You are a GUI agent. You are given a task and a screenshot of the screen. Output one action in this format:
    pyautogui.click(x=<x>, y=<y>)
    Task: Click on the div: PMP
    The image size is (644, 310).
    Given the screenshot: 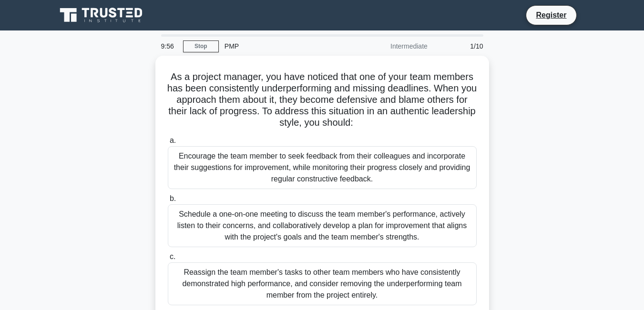 What is the action you would take?
    pyautogui.click(x=284, y=46)
    